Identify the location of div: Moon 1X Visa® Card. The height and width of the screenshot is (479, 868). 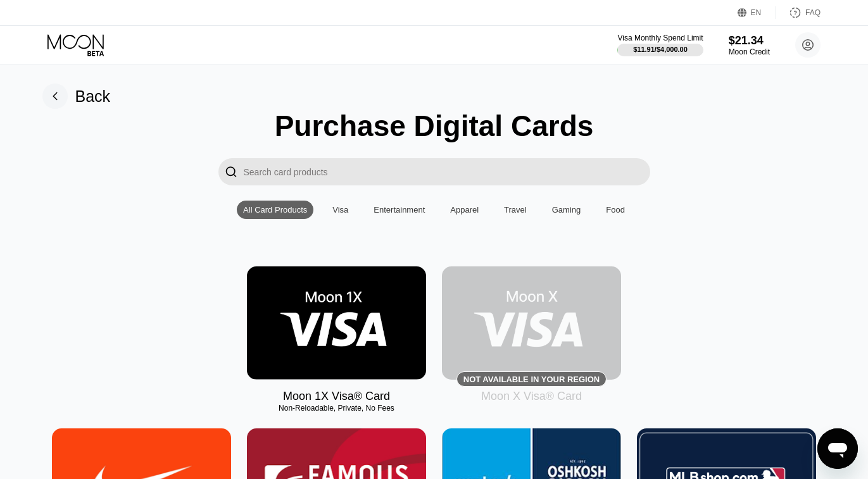
(336, 396).